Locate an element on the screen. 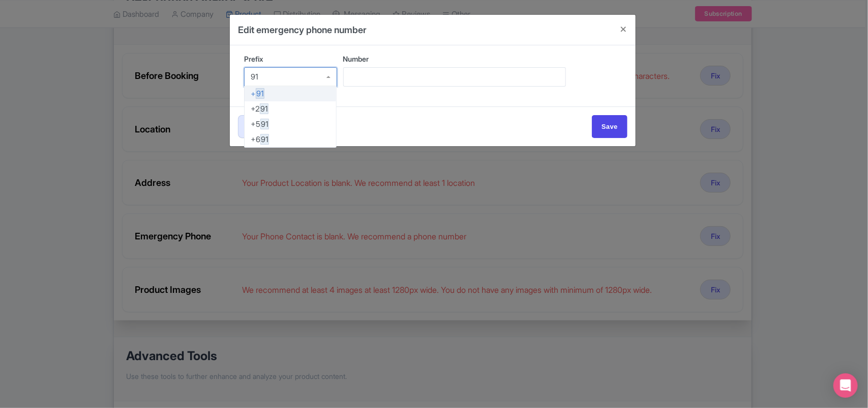  div: Open Intercom Messenger is located at coordinates (846, 385).